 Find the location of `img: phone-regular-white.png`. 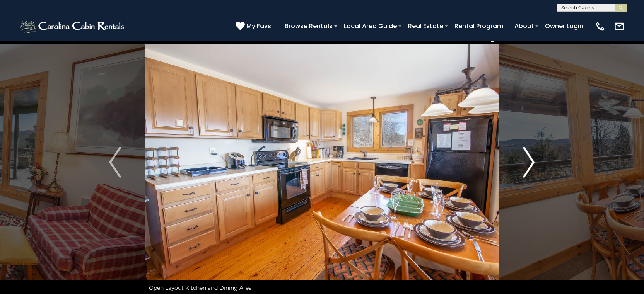

img: phone-regular-white.png is located at coordinates (600, 26).